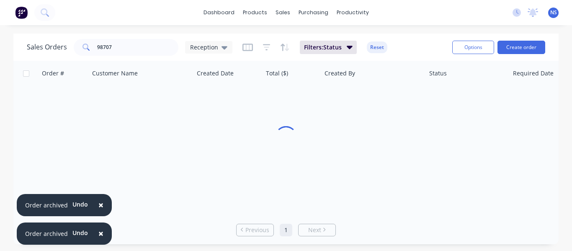  I want to click on div: Created Date, so click(215, 73).